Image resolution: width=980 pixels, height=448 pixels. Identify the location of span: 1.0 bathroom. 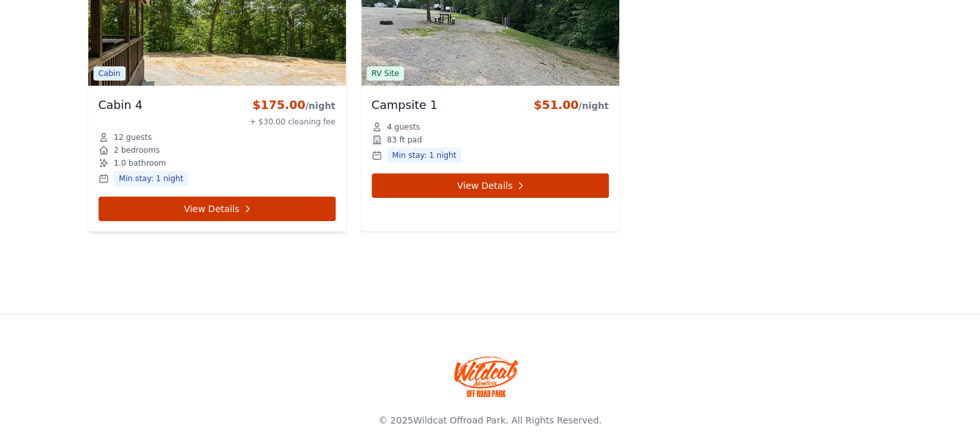
(140, 163).